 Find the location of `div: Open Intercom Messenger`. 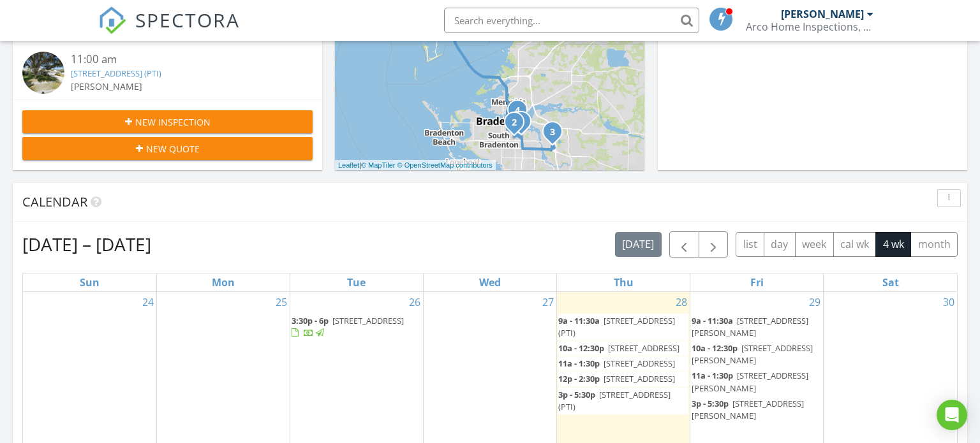

div: Open Intercom Messenger is located at coordinates (952, 415).